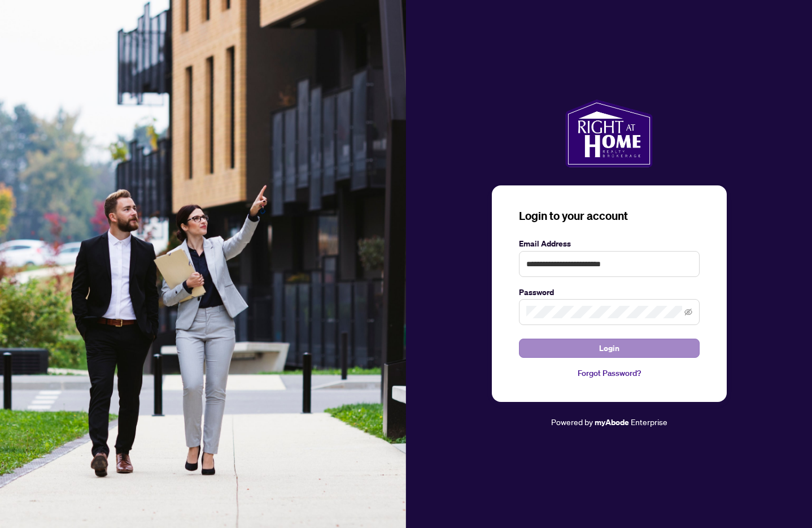 This screenshot has width=812, height=528. Describe the element at coordinates (611, 422) in the screenshot. I see `a: myAbode` at that location.